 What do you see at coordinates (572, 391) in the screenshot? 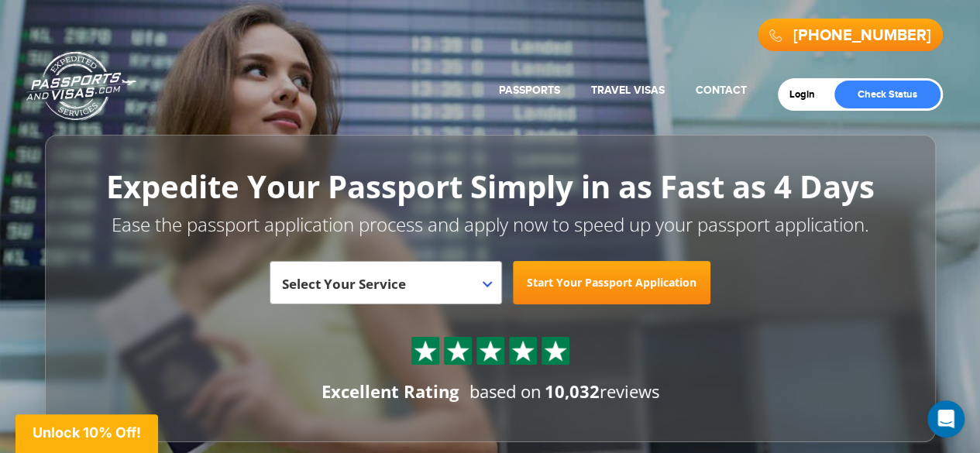
I see `strong: 10,032` at bounding box center [572, 391].